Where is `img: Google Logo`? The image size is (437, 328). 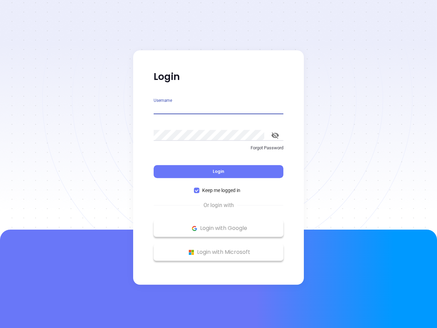 img: Google Logo is located at coordinates (194, 228).